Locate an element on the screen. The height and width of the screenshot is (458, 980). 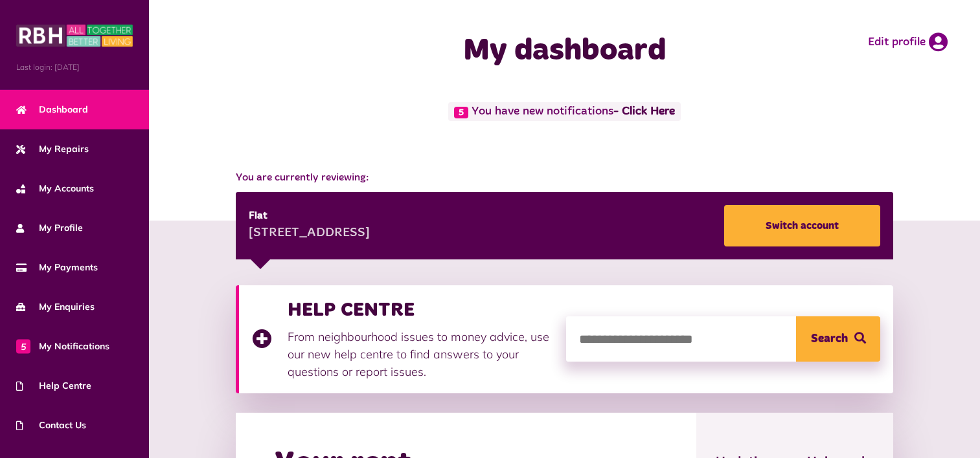
span: You are currently reviewing: is located at coordinates (565, 178).